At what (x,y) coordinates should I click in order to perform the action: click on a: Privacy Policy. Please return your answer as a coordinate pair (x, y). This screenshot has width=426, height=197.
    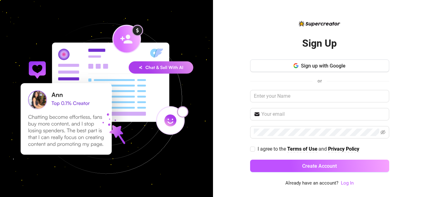
    Looking at the image, I should click on (344, 149).